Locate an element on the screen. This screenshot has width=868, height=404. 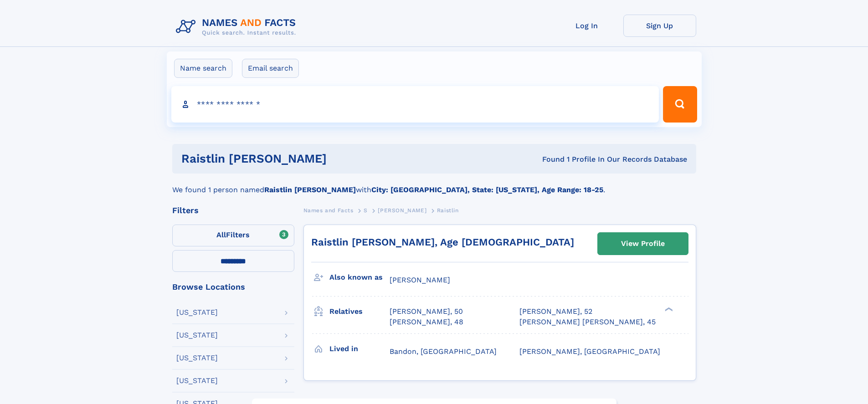
span: All is located at coordinates (221, 235).